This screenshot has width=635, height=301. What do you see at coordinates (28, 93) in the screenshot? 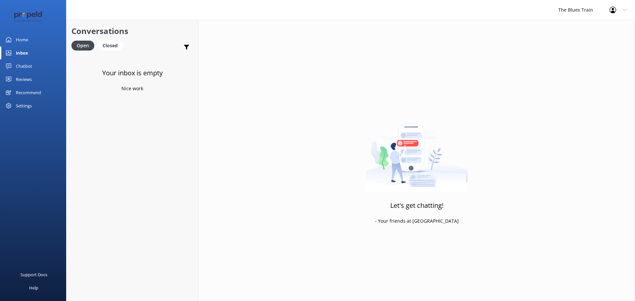
I see `div: Recommend` at bounding box center [28, 93].